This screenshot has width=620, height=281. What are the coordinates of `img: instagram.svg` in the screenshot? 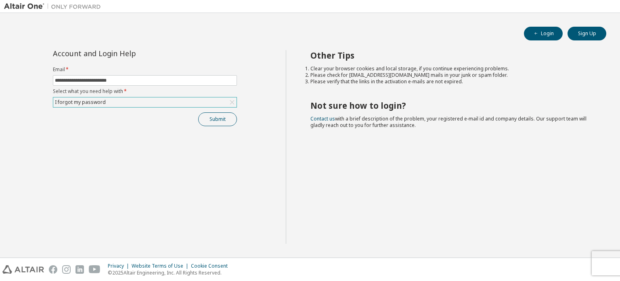 It's located at (66, 269).